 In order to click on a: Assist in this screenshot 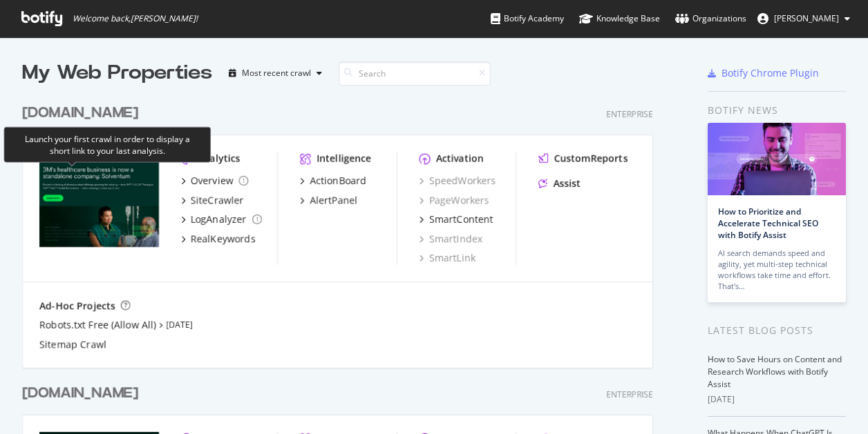, I will do `click(559, 184)`.